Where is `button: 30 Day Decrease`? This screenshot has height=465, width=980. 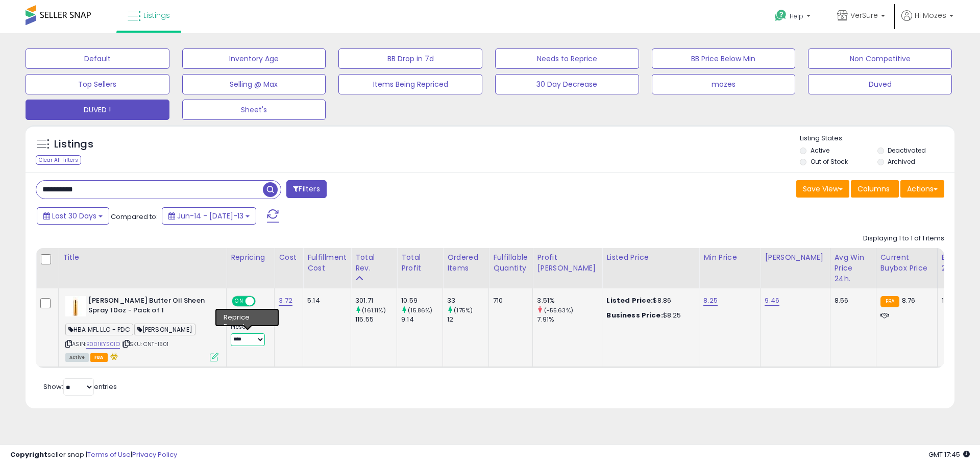 button: 30 Day Decrease is located at coordinates (567, 85).